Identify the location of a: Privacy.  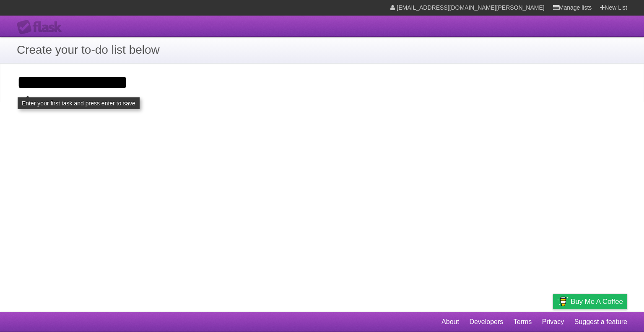
(553, 322).